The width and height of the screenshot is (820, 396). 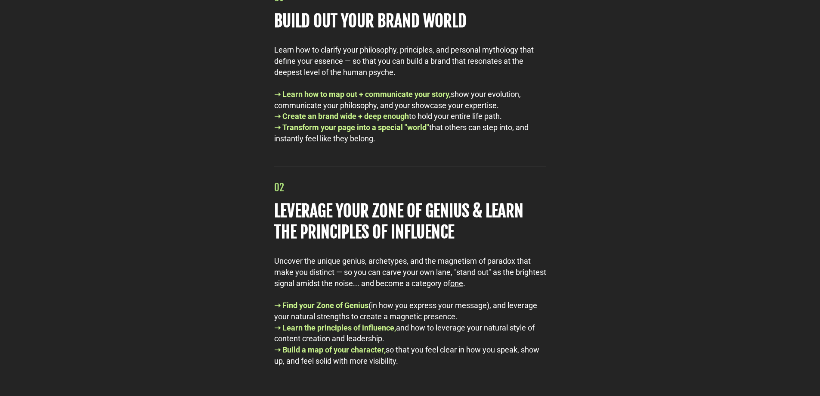 I want to click on b: ➝ Build a map of your character,, so click(x=330, y=349).